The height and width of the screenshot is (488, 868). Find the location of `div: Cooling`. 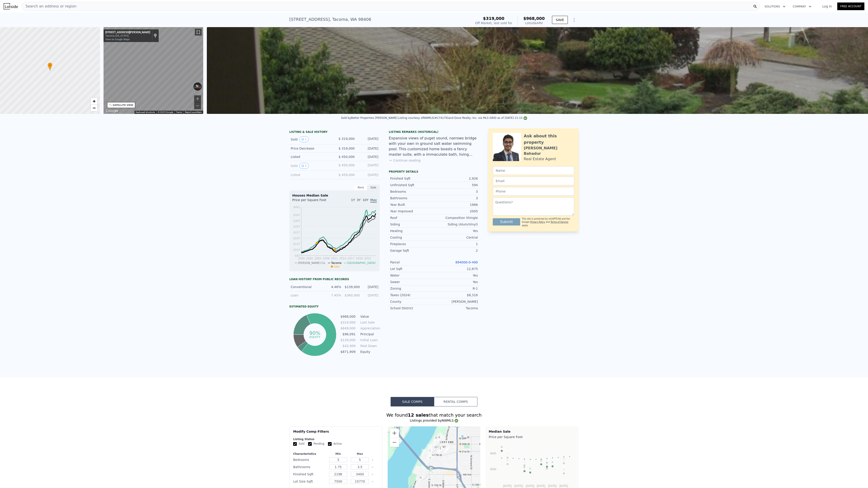

div: Cooling is located at coordinates (413, 238).